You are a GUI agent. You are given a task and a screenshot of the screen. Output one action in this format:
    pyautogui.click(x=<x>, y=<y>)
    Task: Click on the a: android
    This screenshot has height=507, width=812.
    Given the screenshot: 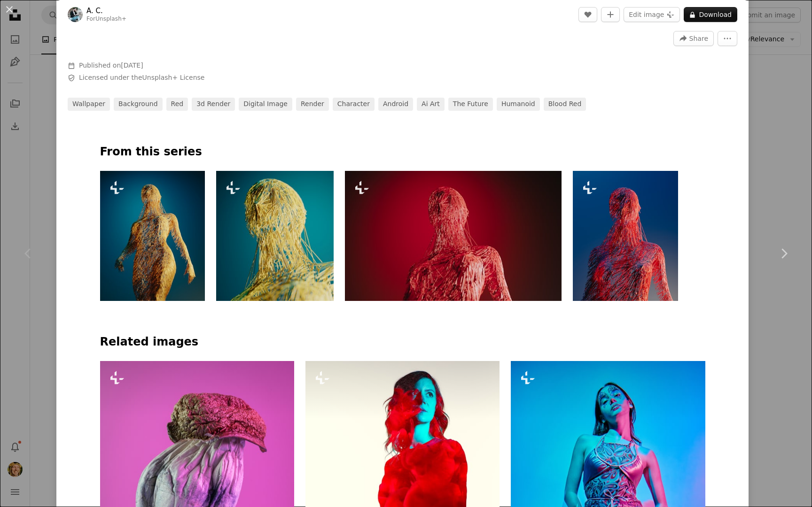 What is the action you would take?
    pyautogui.click(x=396, y=105)
    